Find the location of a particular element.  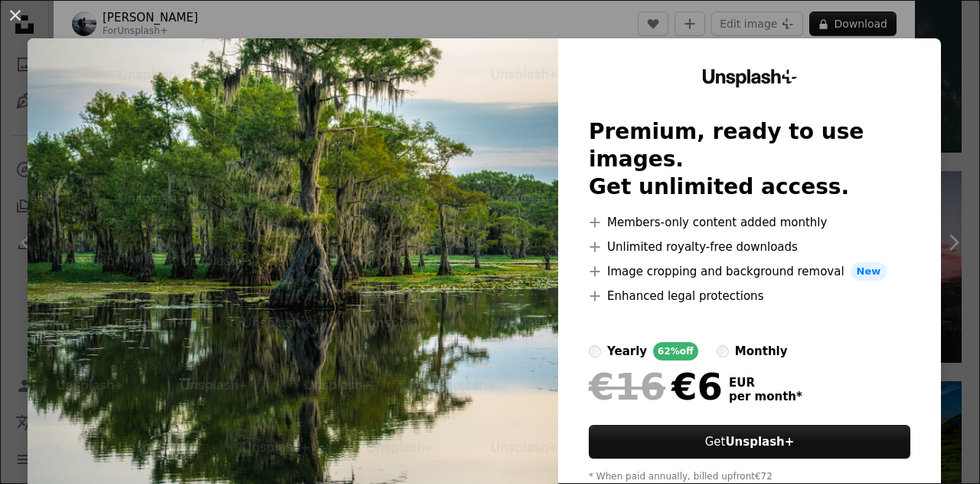

strong: Unsplash+ is located at coordinates (760, 441).